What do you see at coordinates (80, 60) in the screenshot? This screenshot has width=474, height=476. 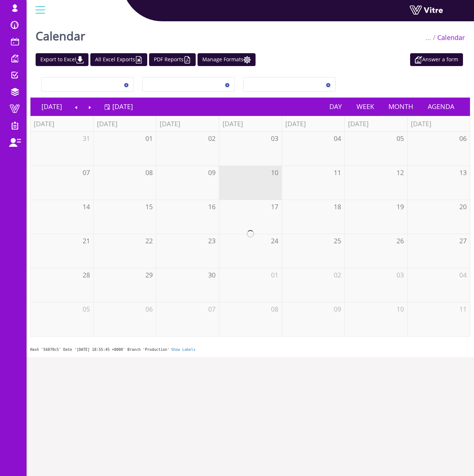 I see `img: cal_download.png` at bounding box center [80, 60].